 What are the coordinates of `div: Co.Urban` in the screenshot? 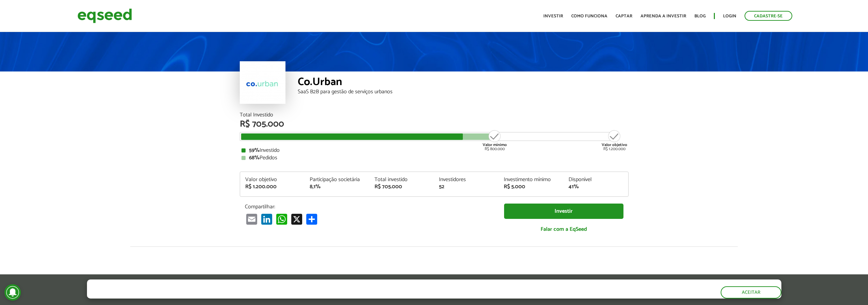 It's located at (463, 83).